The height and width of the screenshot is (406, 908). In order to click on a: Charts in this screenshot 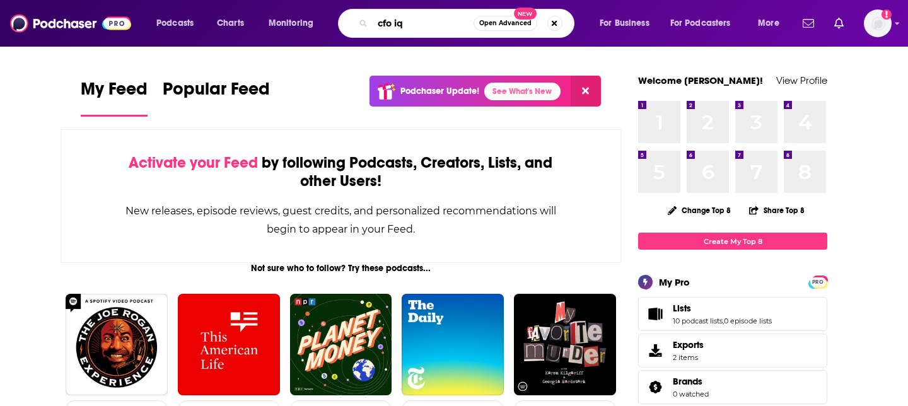, I will do `click(230, 23)`.